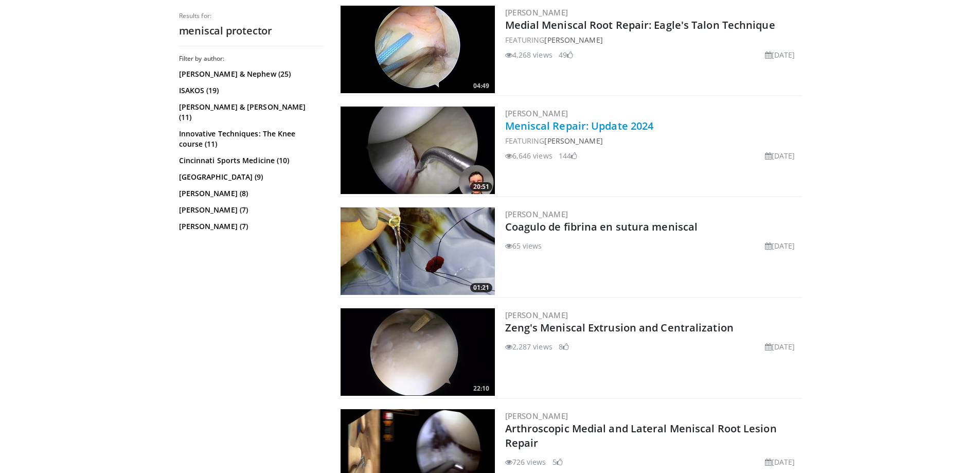  I want to click on span: 22:10, so click(481, 389).